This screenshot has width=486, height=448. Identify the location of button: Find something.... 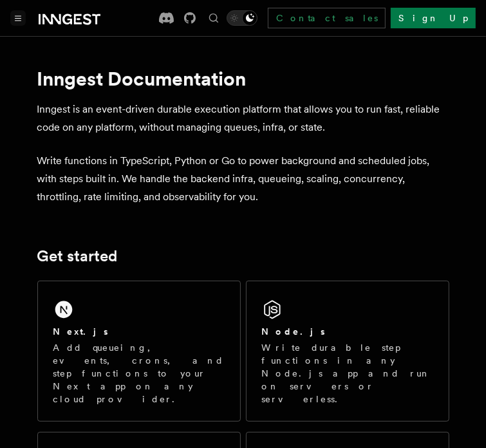
(214, 18).